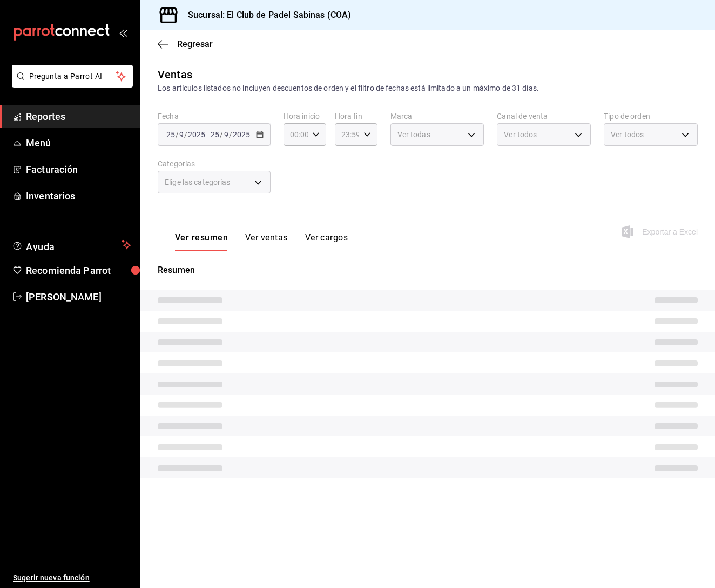 The image size is (715, 588). I want to click on p: Resumen, so click(427, 270).